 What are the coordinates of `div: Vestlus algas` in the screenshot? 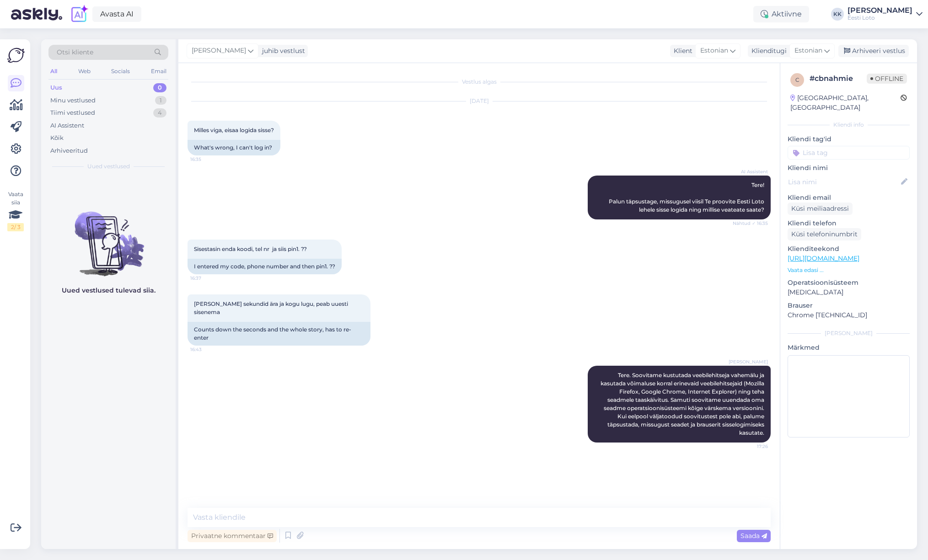 It's located at (479, 81).